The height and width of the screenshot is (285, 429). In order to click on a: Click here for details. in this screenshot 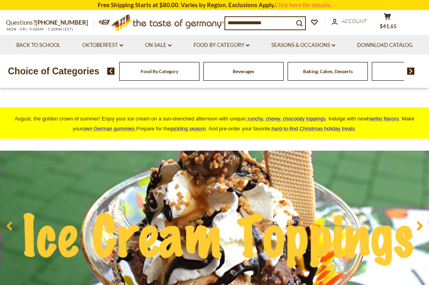, I will do `click(303, 5)`.